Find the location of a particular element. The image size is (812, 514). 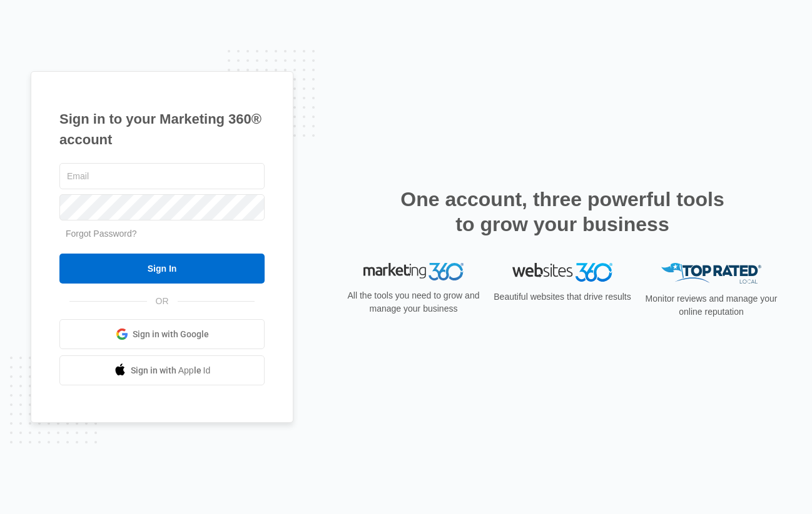

img: Top Rated Local is located at coordinates (711, 273).